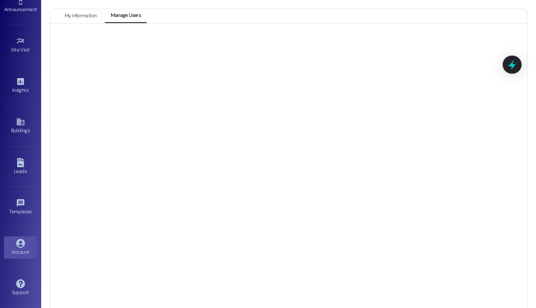 Image resolution: width=536 pixels, height=308 pixels. Describe the element at coordinates (21, 126) in the screenshot. I see `a: Buildings` at that location.